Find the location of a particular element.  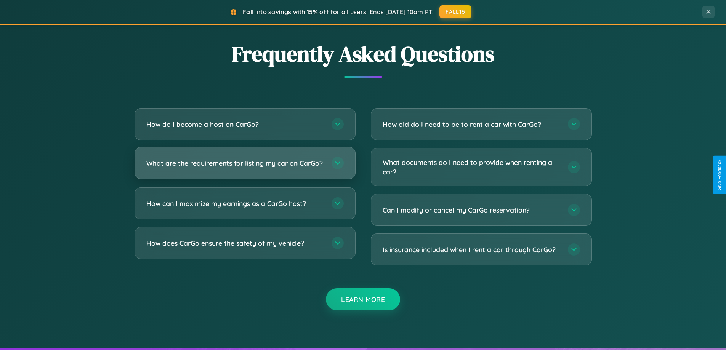

button: FALL15 is located at coordinates (456, 12).